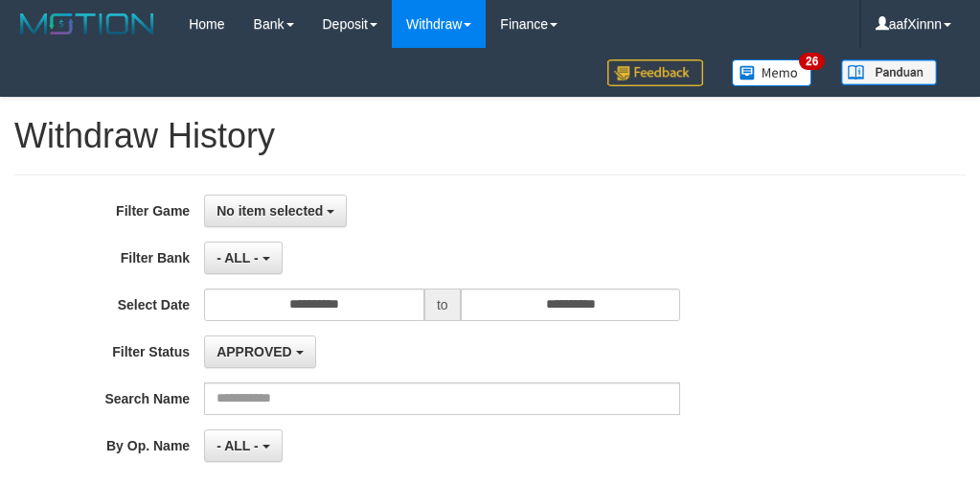  Describe the element at coordinates (275, 211) in the screenshot. I see `button: No item selected` at that location.